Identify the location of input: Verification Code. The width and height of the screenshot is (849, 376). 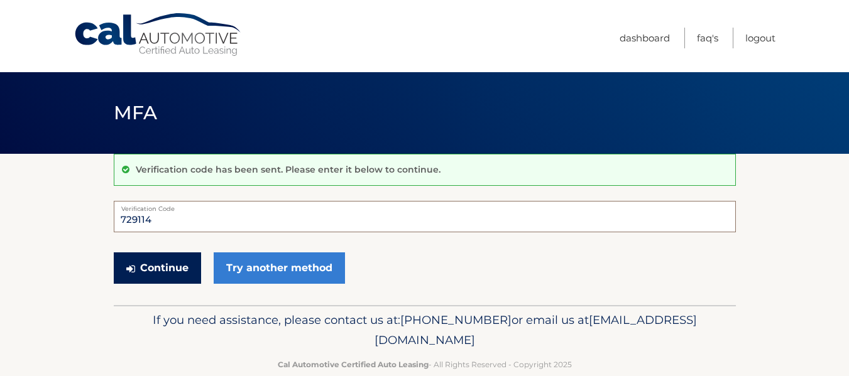
(425, 217).